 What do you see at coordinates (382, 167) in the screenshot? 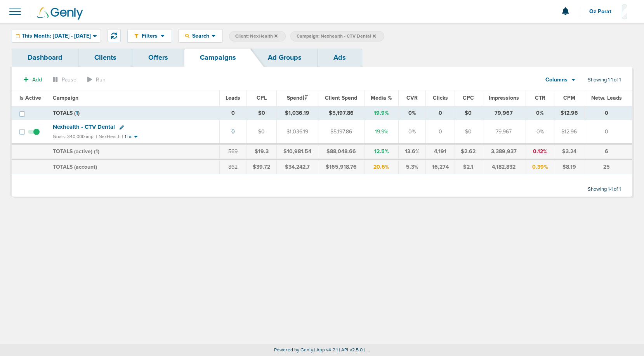
I see `td: 20.6%` at bounding box center [382, 167].